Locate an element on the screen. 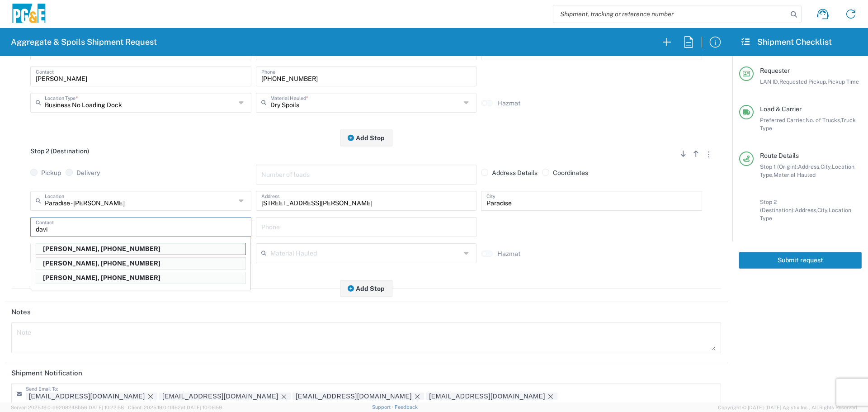 The height and width of the screenshot is (412, 868). h2: Shipment Checklist is located at coordinates (786, 42).